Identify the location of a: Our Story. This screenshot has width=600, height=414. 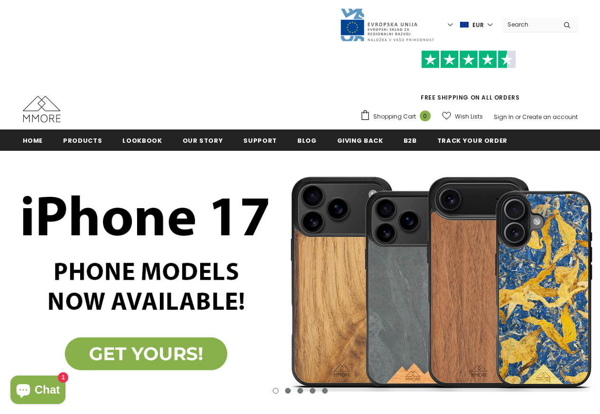
(203, 140).